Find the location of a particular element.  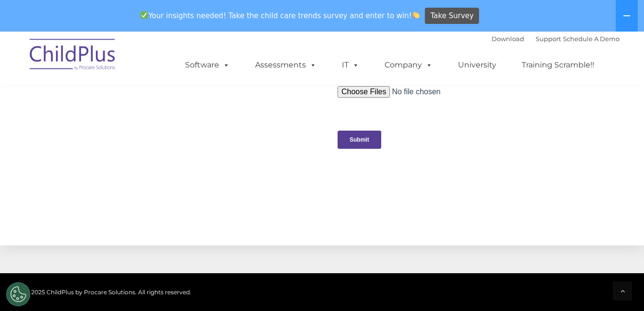

a: University is located at coordinates (477, 65).